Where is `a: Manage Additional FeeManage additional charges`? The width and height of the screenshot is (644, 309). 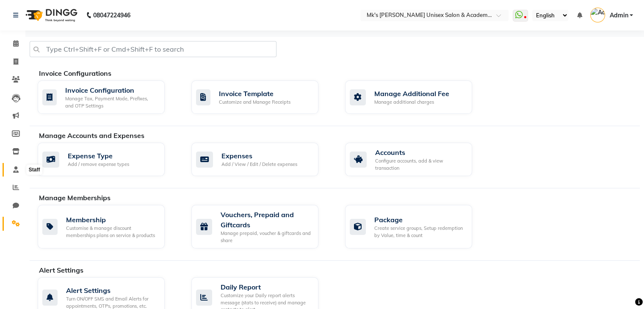
a: Manage Additional FeeManage additional charges is located at coordinates (416, 97).